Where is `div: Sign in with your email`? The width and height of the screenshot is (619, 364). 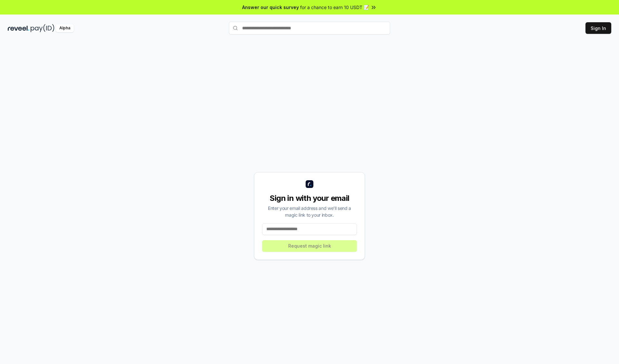
div: Sign in with your email is located at coordinates (310, 198).